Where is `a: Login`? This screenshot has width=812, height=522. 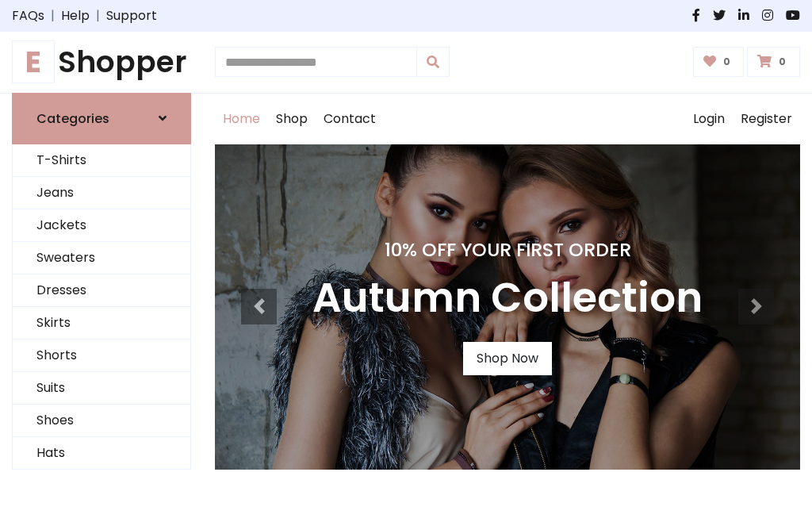 a: Login is located at coordinates (708, 119).